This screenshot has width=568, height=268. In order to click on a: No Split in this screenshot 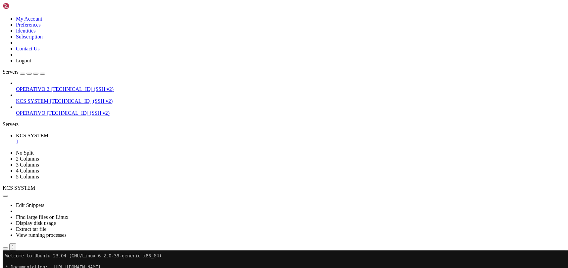, I will do `click(25, 152)`.